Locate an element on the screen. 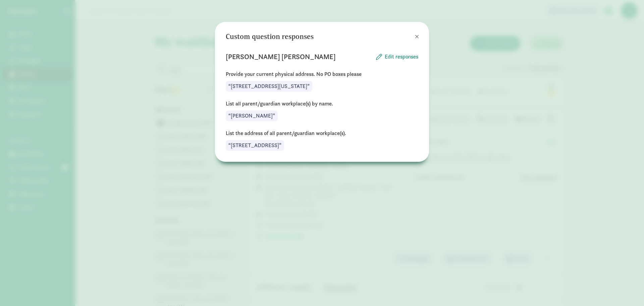  span: Edit responses is located at coordinates (401, 57).